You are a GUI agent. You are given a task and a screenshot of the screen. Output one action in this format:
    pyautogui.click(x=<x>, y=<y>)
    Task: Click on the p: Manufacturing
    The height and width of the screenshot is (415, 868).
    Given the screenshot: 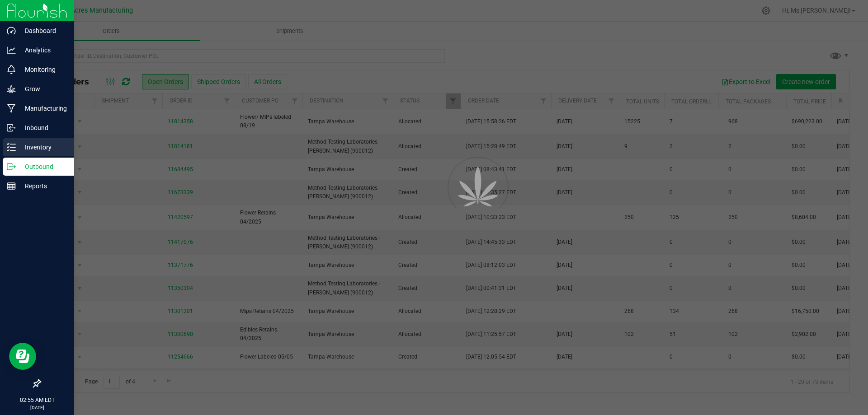 What is the action you would take?
    pyautogui.click(x=43, y=108)
    